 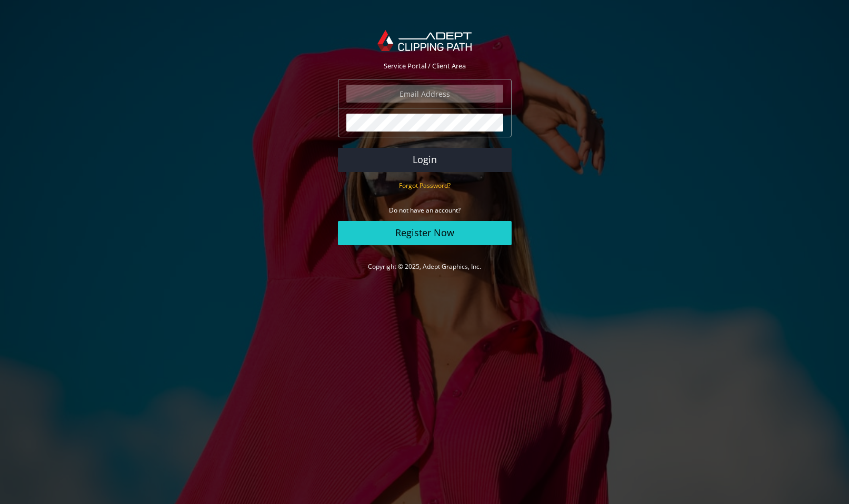 What do you see at coordinates (425, 65) in the screenshot?
I see `span: Service Portal / Client Area` at bounding box center [425, 65].